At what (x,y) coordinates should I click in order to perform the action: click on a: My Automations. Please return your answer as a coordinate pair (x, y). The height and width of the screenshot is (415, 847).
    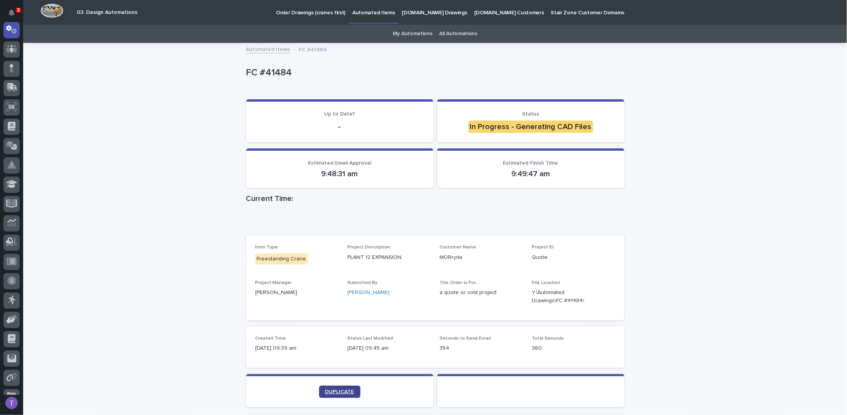
    Looking at the image, I should click on (413, 34).